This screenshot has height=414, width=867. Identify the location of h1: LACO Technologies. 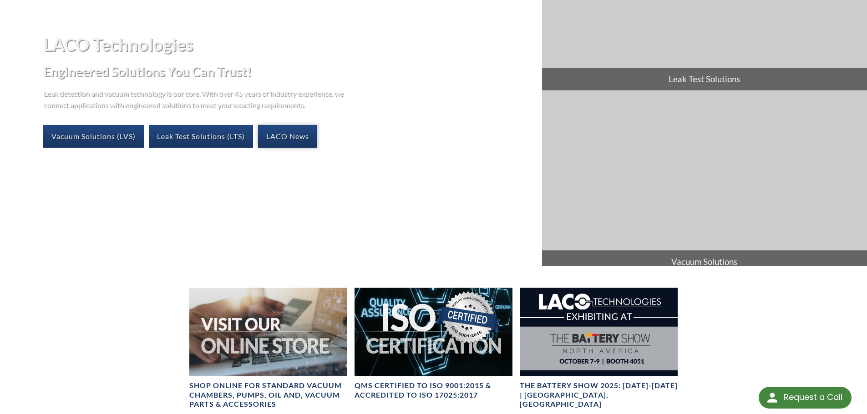
(288, 44).